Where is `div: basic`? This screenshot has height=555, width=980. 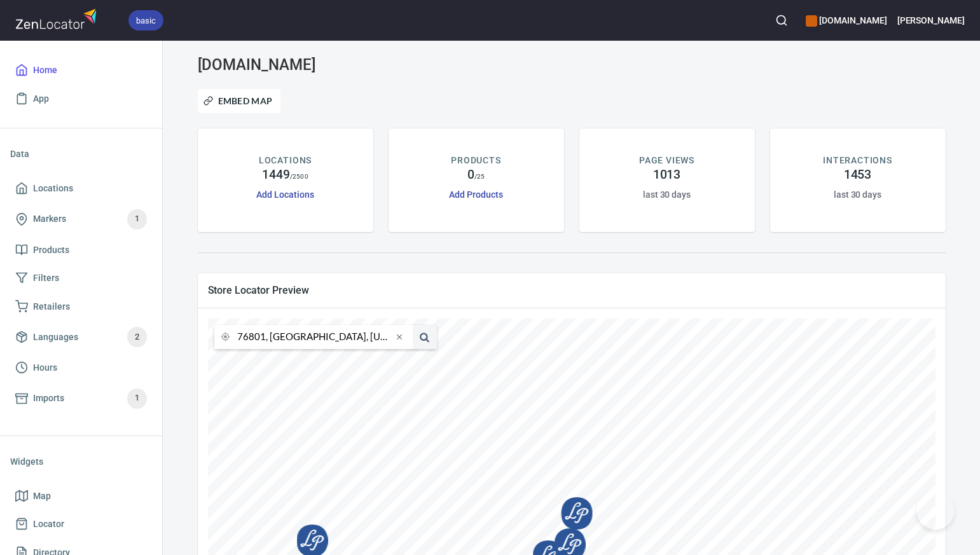 div: basic is located at coordinates (146, 20).